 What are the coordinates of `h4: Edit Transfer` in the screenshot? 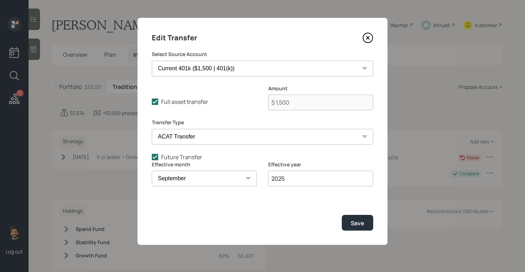 It's located at (174, 38).